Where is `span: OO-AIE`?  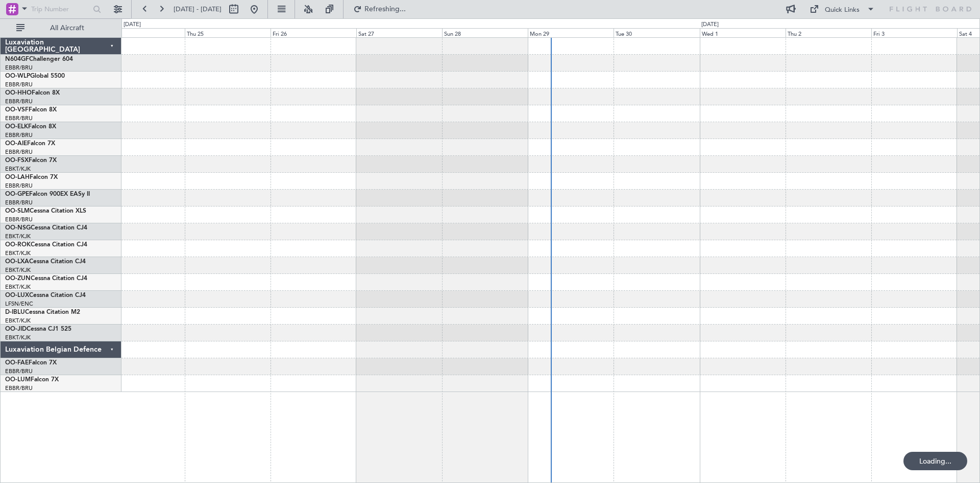
span: OO-AIE is located at coordinates (16, 144).